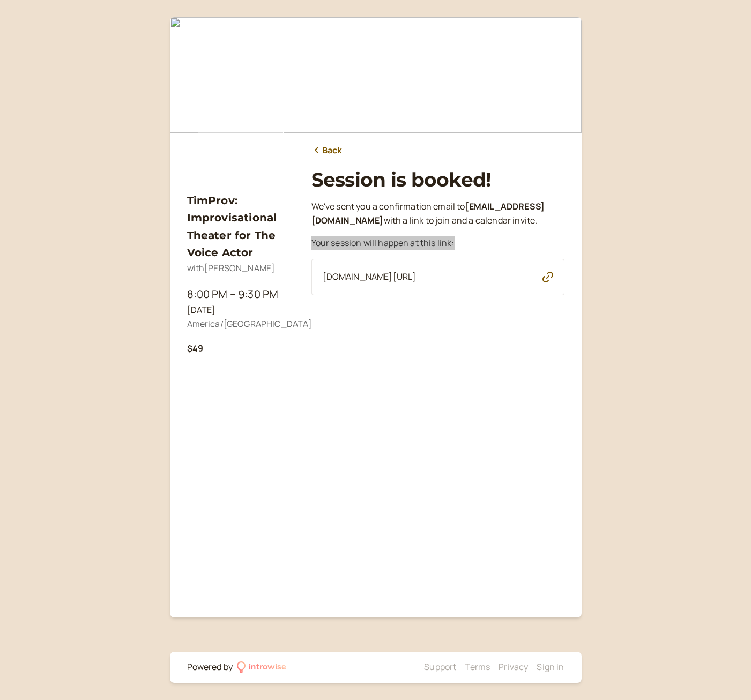  What do you see at coordinates (513, 666) in the screenshot?
I see `a: Privacy` at bounding box center [513, 666].